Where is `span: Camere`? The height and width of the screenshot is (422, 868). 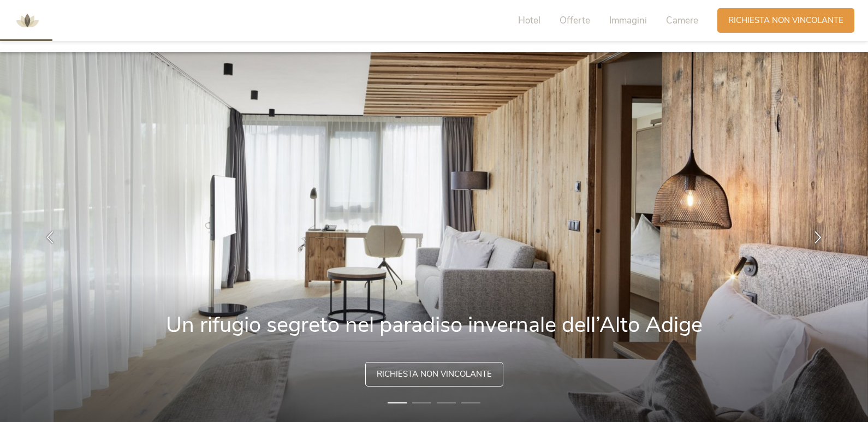 span: Camere is located at coordinates (682, 20).